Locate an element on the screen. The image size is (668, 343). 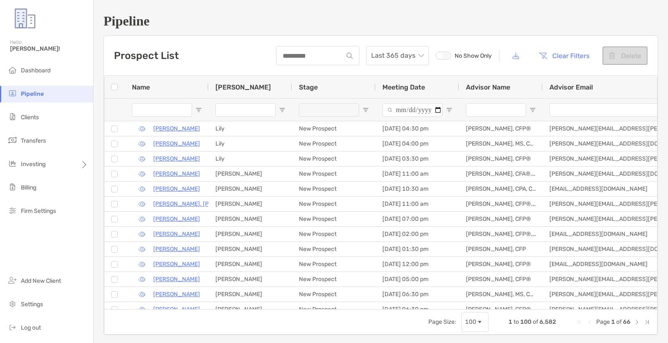
input: Name Filter Input is located at coordinates (162, 110).